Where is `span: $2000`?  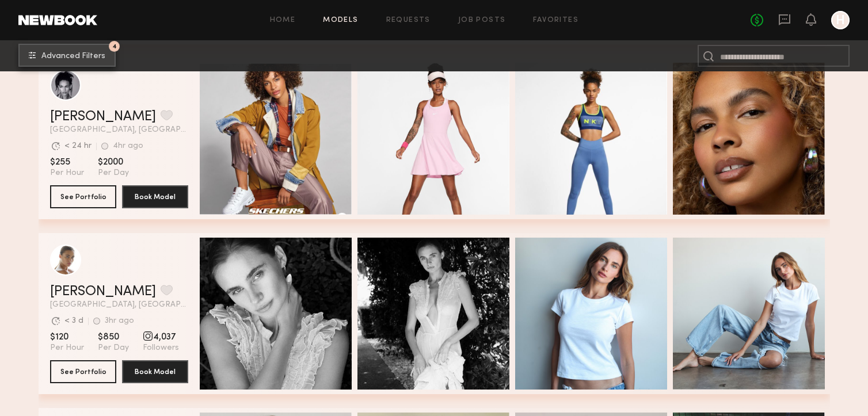
span: $2000 is located at coordinates (114, 162).